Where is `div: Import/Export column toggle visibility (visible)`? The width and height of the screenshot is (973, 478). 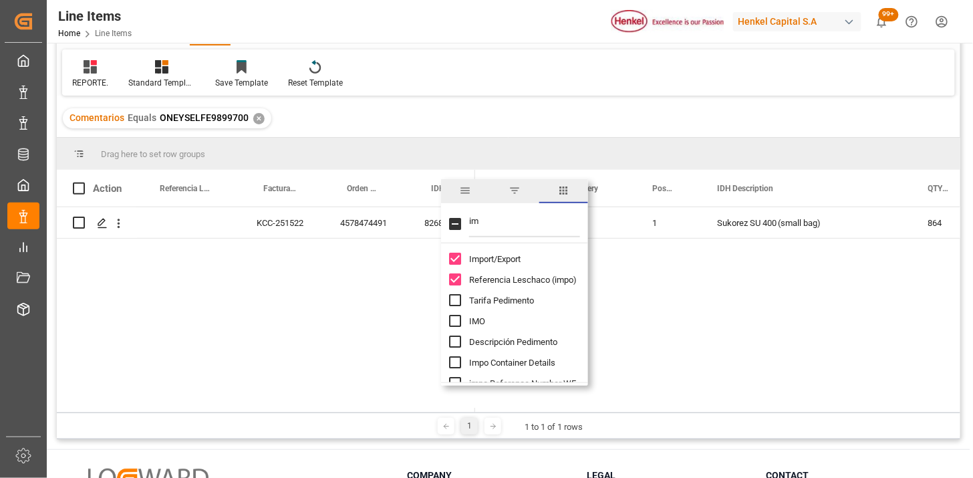
div: Import/Export column toggle visibility (visible) is located at coordinates (522, 259).